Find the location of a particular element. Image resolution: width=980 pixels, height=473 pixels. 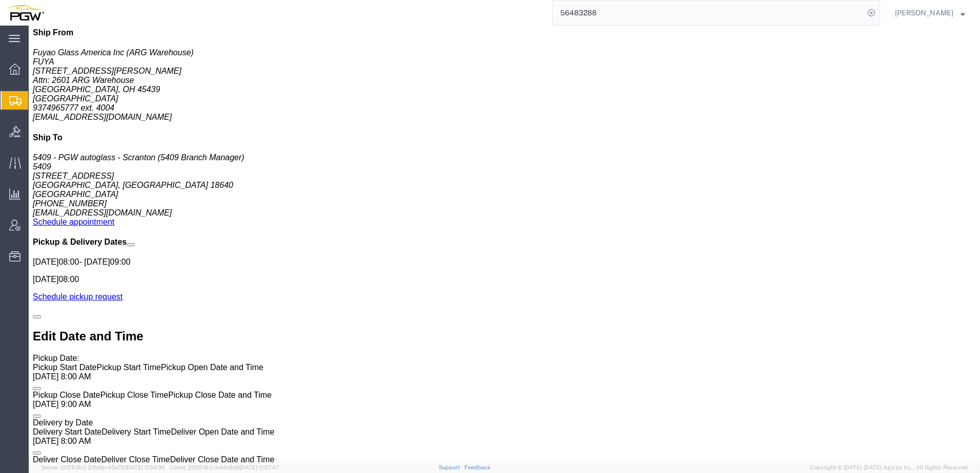

span: Server: 2025.16.0-21b0bc45e7b is located at coordinates (103, 468).